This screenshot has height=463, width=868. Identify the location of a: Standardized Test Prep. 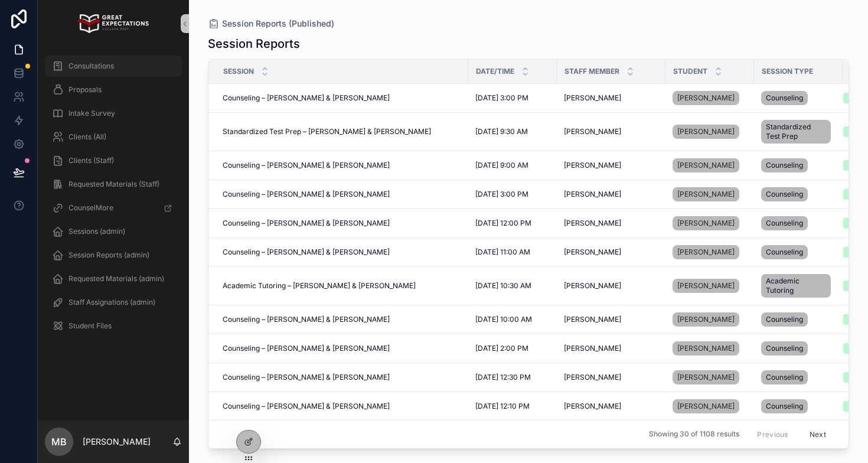
(798, 131).